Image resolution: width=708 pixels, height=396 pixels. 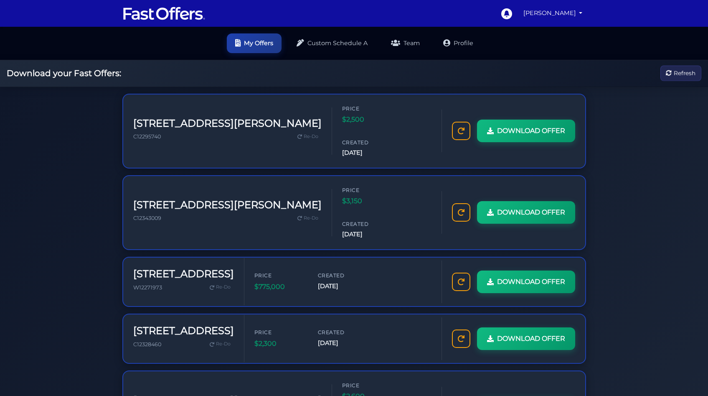 I want to click on a: My Offers, so click(x=254, y=43).